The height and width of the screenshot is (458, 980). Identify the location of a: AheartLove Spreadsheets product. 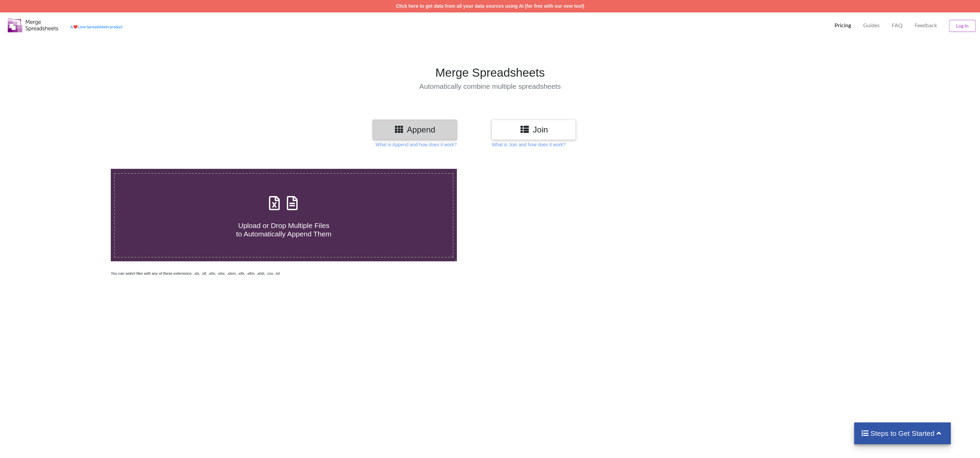
(96, 27).